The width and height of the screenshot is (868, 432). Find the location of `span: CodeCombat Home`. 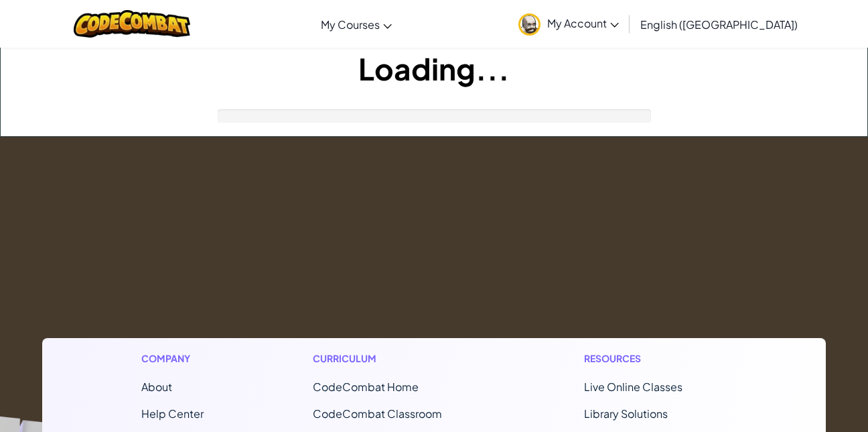

span: CodeCombat Home is located at coordinates (366, 386).